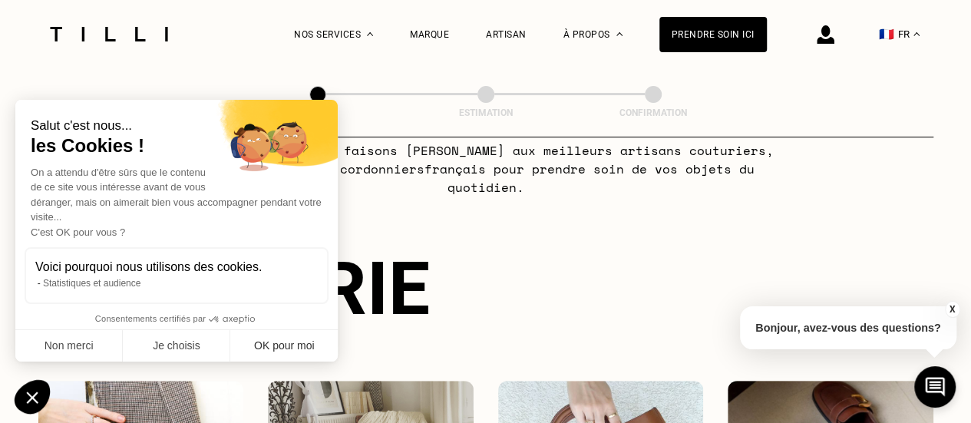 The width and height of the screenshot is (971, 423). What do you see at coordinates (917, 34) in the screenshot?
I see `img: menu déroulant` at bounding box center [917, 34].